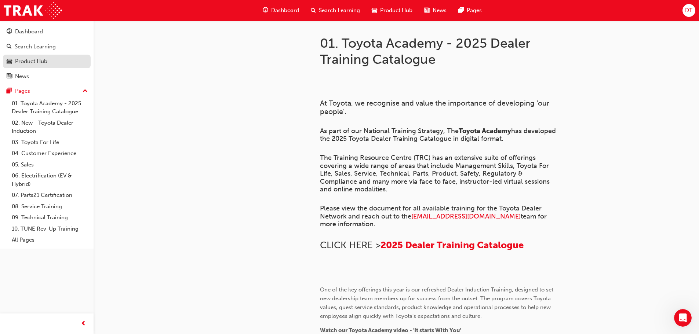 The width and height of the screenshot is (699, 334). I want to click on a: 03. Toyota For Life, so click(50, 142).